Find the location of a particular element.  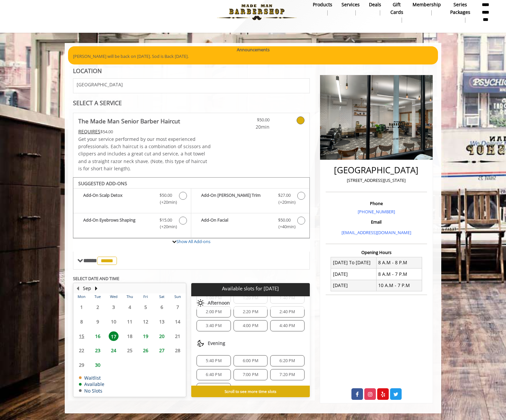

td: Select day30 is located at coordinates (98, 365).